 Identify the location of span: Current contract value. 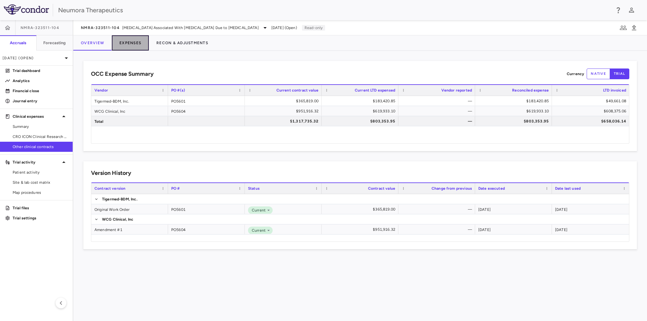
(297, 90).